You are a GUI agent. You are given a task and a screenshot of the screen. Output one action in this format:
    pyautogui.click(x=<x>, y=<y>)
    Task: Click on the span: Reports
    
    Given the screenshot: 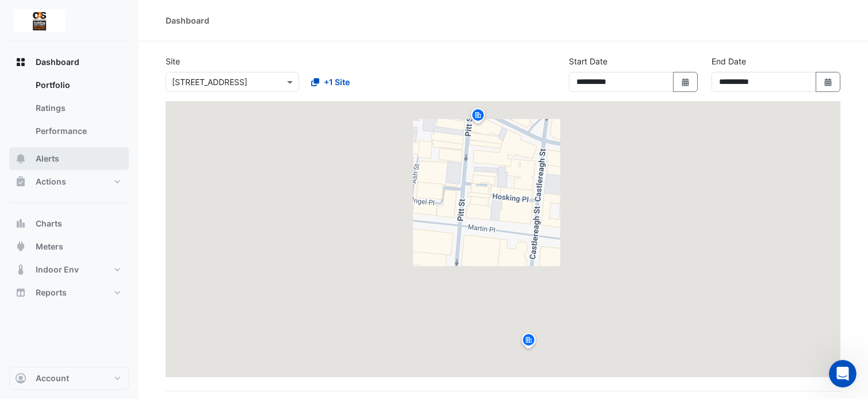 What is the action you would take?
    pyautogui.click(x=51, y=293)
    